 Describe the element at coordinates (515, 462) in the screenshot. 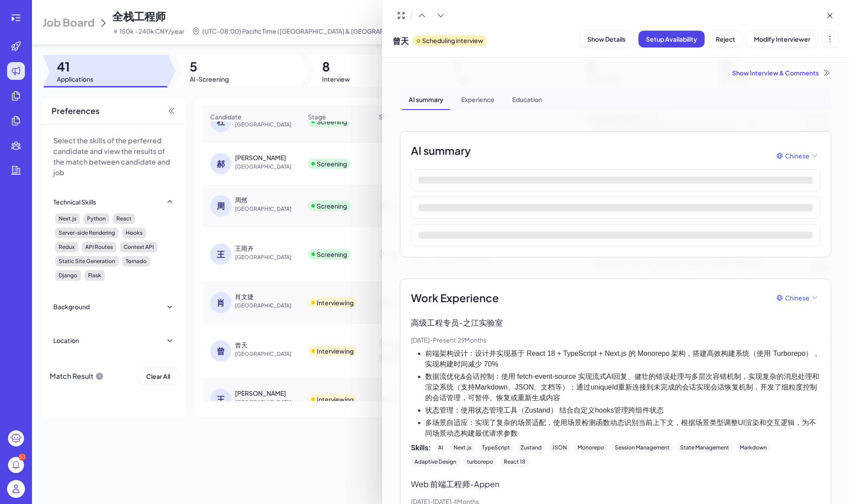

I see `div: React 18` at that location.